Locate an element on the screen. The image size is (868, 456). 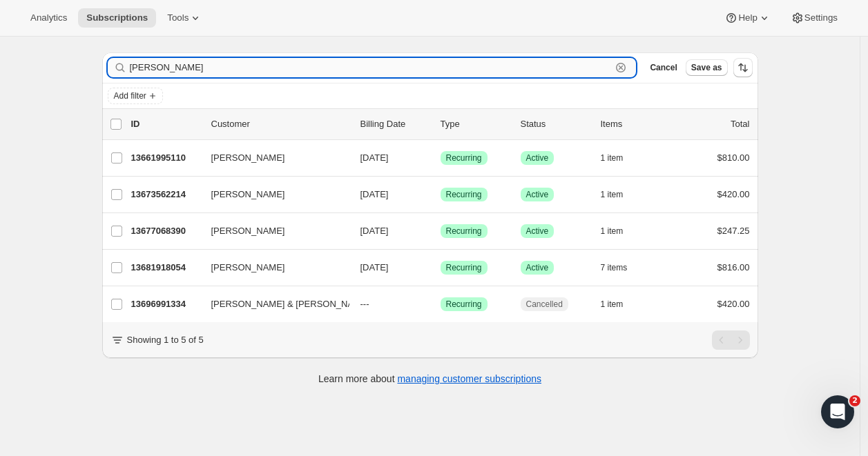
p: 13673562214 is located at coordinates (166, 195).